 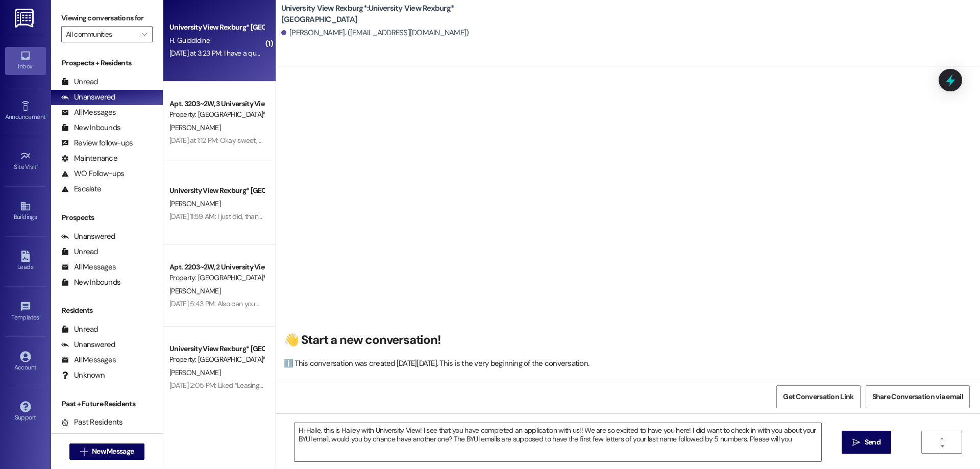 What do you see at coordinates (107, 452) in the screenshot?
I see `button: New Message` at bounding box center [107, 452].